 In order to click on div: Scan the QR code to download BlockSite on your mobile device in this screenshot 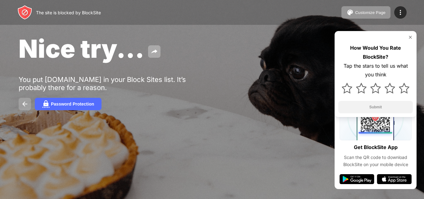, I will do `click(376, 161)`.